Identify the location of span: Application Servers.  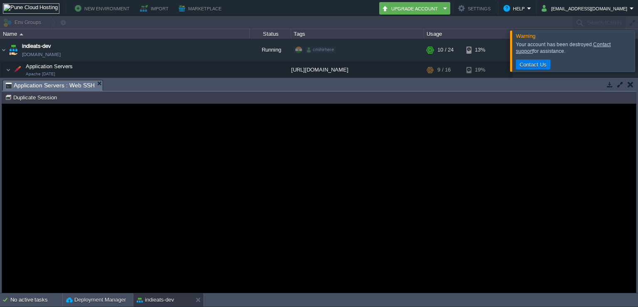
(49, 66).